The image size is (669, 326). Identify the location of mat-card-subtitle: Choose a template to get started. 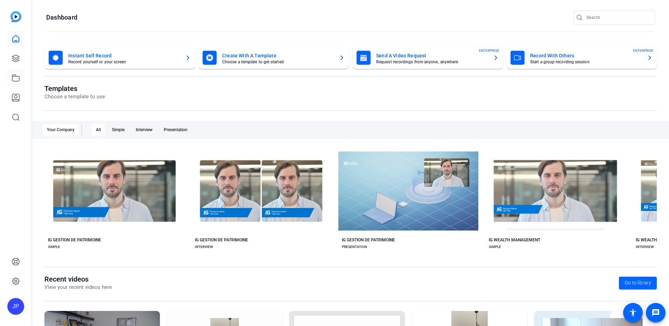
(278, 62).